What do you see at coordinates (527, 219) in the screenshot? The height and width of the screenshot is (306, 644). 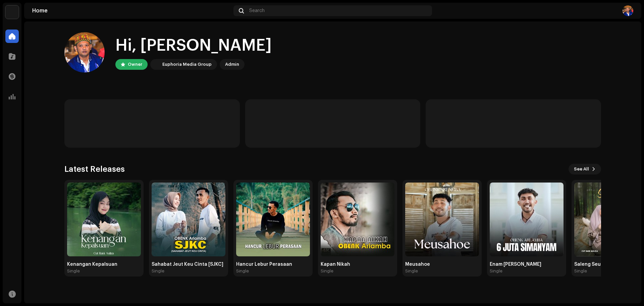 I see `img: 6d4e1476-603c-4232-8f03-376ab0818bc2` at bounding box center [527, 219].